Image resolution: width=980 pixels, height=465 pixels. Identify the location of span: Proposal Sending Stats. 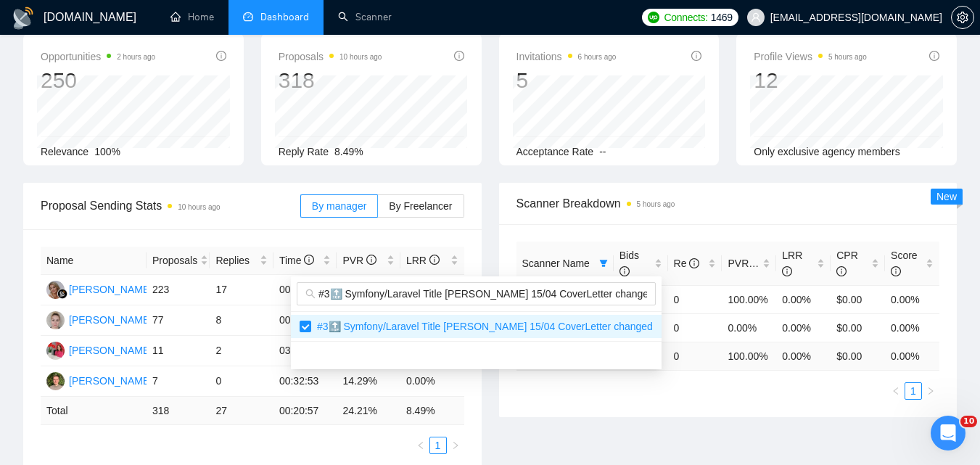
(171, 205).